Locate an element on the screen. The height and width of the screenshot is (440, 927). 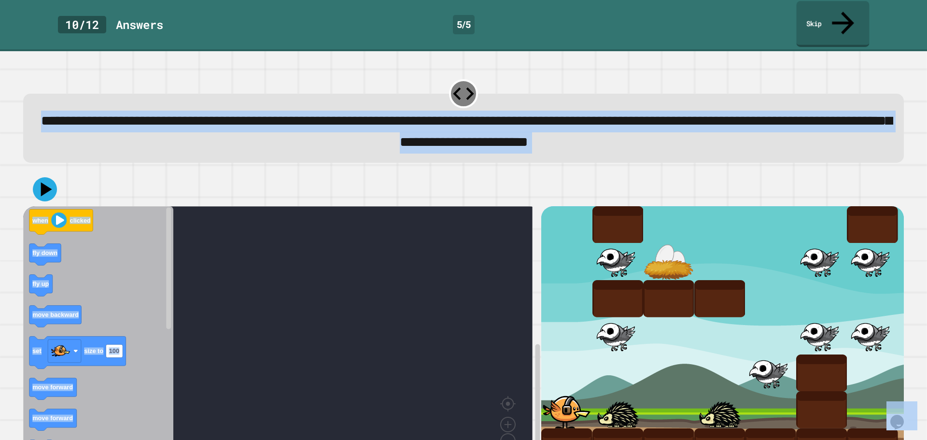
text: set is located at coordinates (37, 351).